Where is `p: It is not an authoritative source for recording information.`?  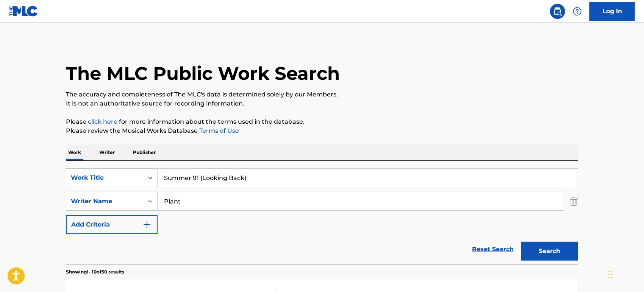 p: It is not an authoritative source for recording information. is located at coordinates (322, 104).